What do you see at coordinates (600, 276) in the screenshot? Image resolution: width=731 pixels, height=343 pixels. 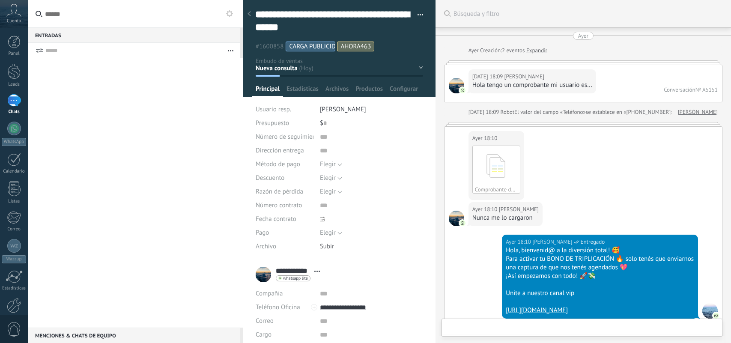 I see `div: ¡Así empezamos con todo! 🚀💸` at bounding box center [600, 276].